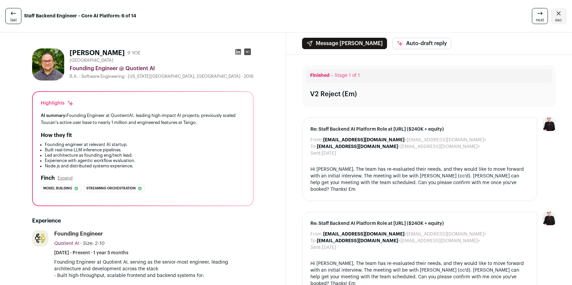 This screenshot has width=572, height=285. Describe the element at coordinates (145, 150) in the screenshot. I see `li: Built real-time LLM inference pipelines.` at that location.